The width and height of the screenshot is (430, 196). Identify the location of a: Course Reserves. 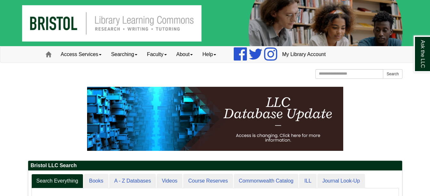
(208, 181).